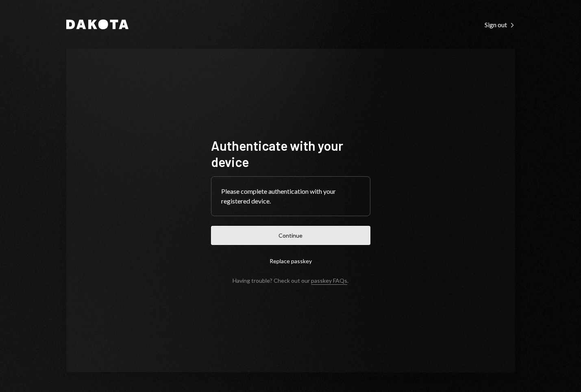  What do you see at coordinates (291, 196) in the screenshot?
I see `div: Please complete authentication with your registered device.` at bounding box center [291, 196].